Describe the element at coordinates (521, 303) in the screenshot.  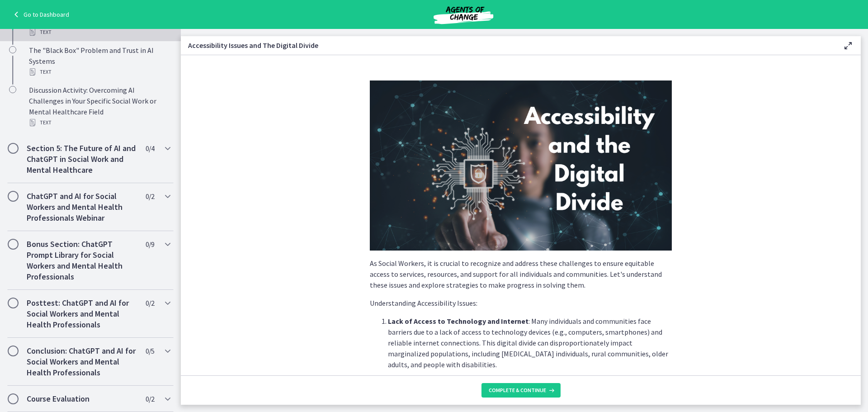
I see `p: Understanding Accessibility Issues:` at that location.